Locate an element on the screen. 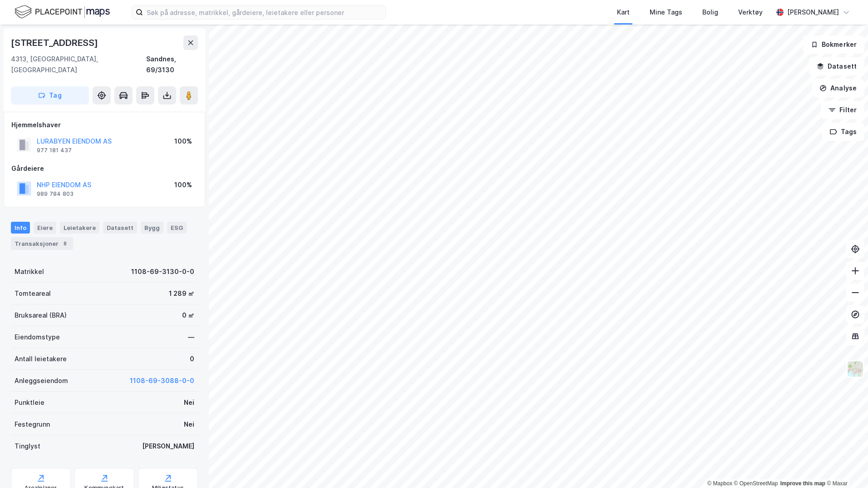 The width and height of the screenshot is (868, 488). button: Filter is located at coordinates (842, 110).